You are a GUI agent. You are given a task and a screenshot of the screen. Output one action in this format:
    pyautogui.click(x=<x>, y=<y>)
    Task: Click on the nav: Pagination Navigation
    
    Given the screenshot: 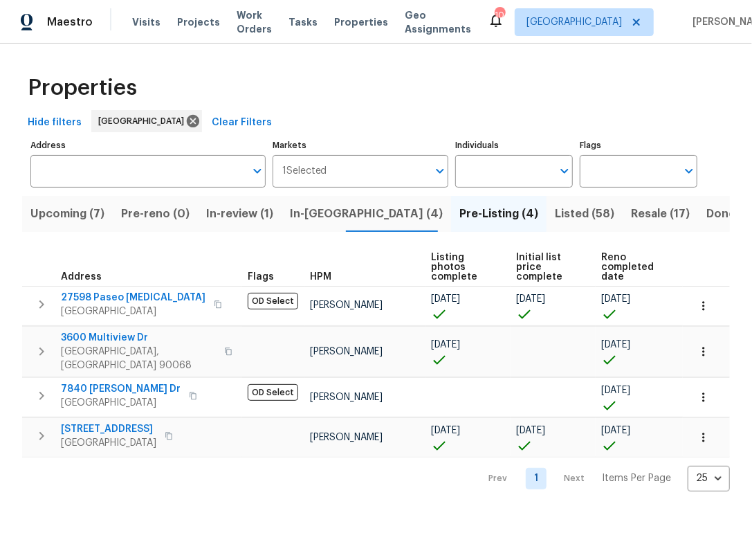 What is the action you would take?
    pyautogui.click(x=602, y=478)
    